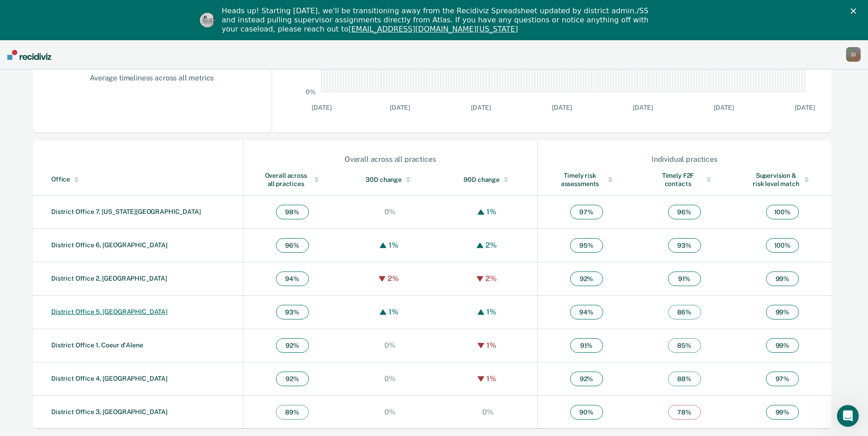 Image resolution: width=868 pixels, height=436 pixels. Describe the element at coordinates (782, 180) in the screenshot. I see `div: Supervision & risk level match` at that location.